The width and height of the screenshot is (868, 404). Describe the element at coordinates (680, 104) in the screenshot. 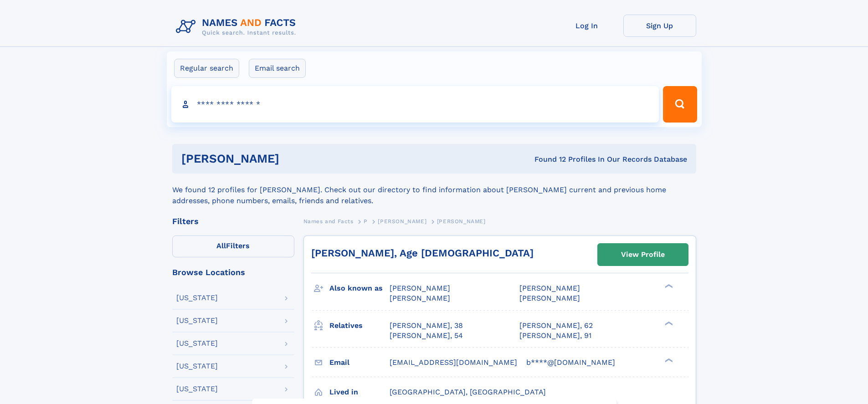

I see `button: Search Button` at that location.